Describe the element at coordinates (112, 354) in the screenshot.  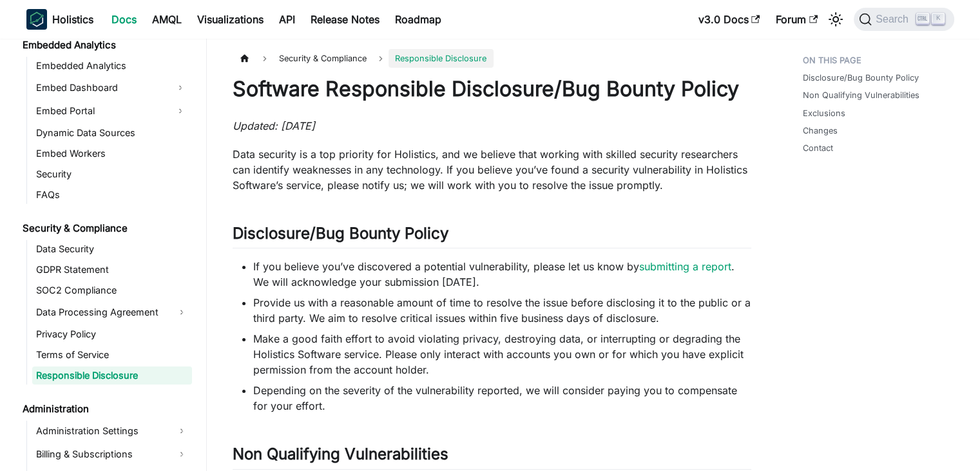
I see `a: Terms of Service` at that location.